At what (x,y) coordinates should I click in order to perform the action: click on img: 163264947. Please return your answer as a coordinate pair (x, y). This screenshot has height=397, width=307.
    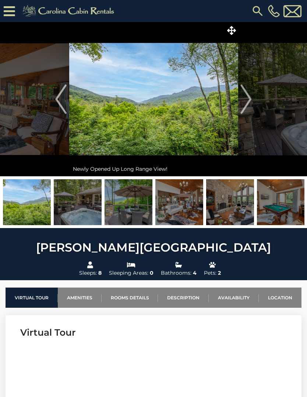
    Looking at the image, I should click on (179, 202).